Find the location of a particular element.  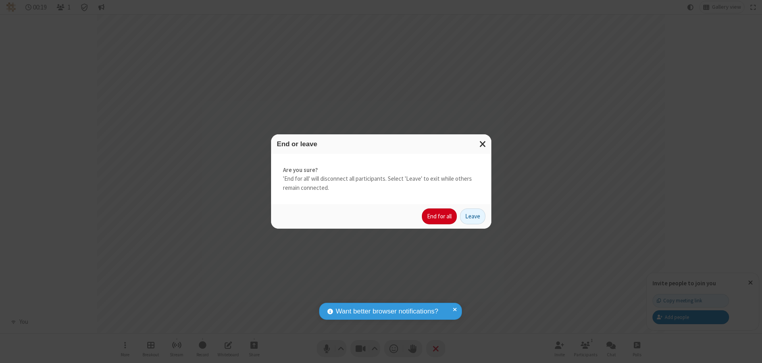

strong: Are you sure? is located at coordinates (381, 170).